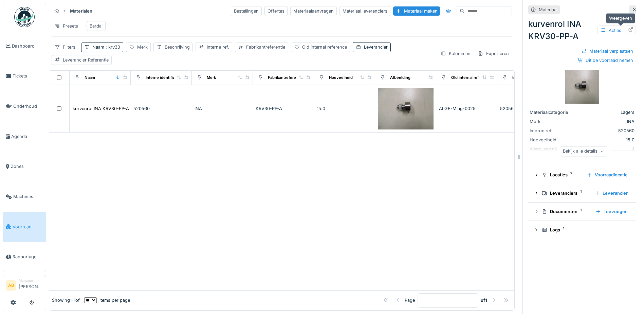 This screenshot has height=314, width=644. What do you see at coordinates (28, 196) in the screenshot?
I see `span: Machines` at bounding box center [28, 196].